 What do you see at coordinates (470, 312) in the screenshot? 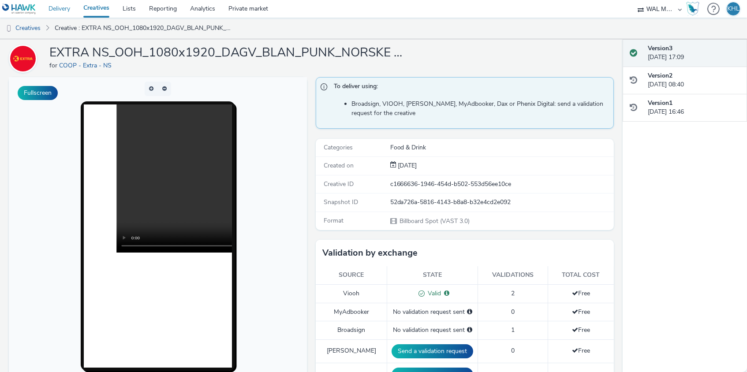
I see `div: Please select a deal below and click on Send to send a validation request to MyAdbooker.` at bounding box center [470, 312].